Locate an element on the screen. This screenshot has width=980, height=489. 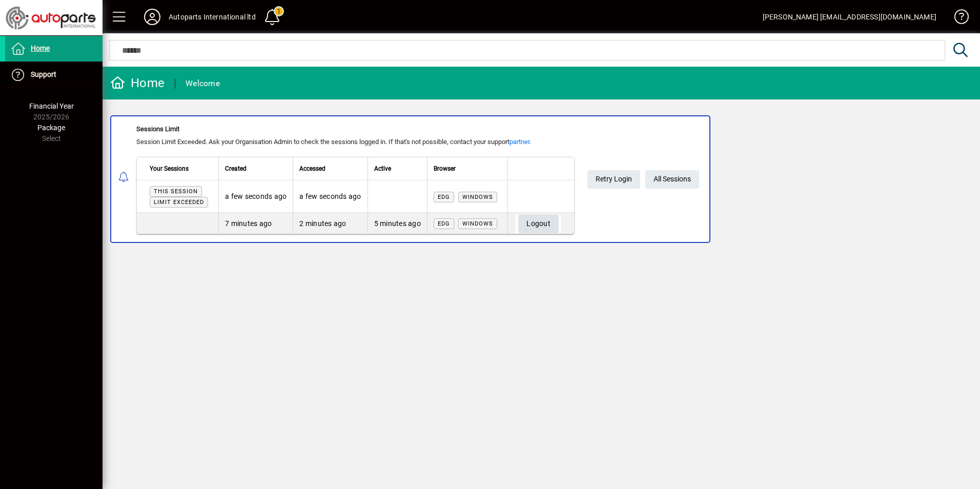
td: 5 minutes ago is located at coordinates (397, 223).